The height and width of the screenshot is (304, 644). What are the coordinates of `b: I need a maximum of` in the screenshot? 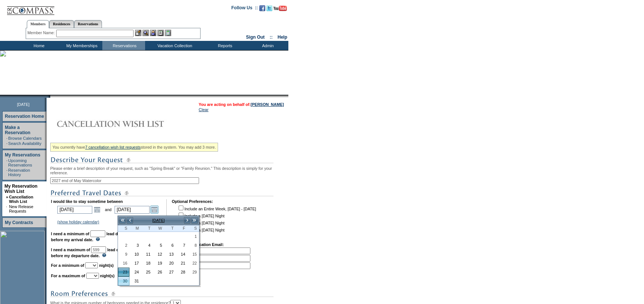 It's located at (70, 250).